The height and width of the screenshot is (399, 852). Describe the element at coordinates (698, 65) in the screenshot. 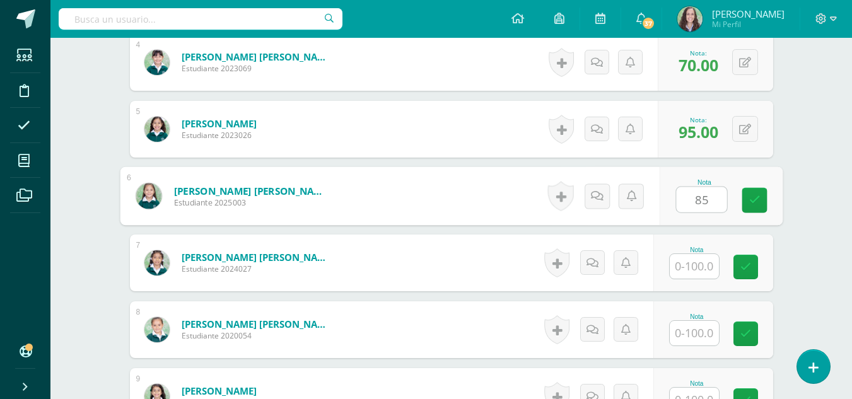

I see `span: 70.00` at that location.